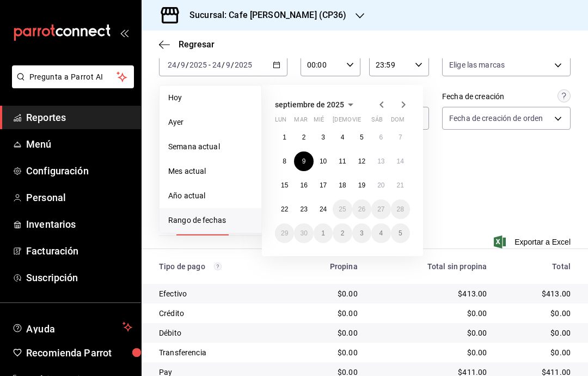 This screenshot has width=588, height=376. Describe the element at coordinates (79, 117) in the screenshot. I see `span: Reportes` at that location.